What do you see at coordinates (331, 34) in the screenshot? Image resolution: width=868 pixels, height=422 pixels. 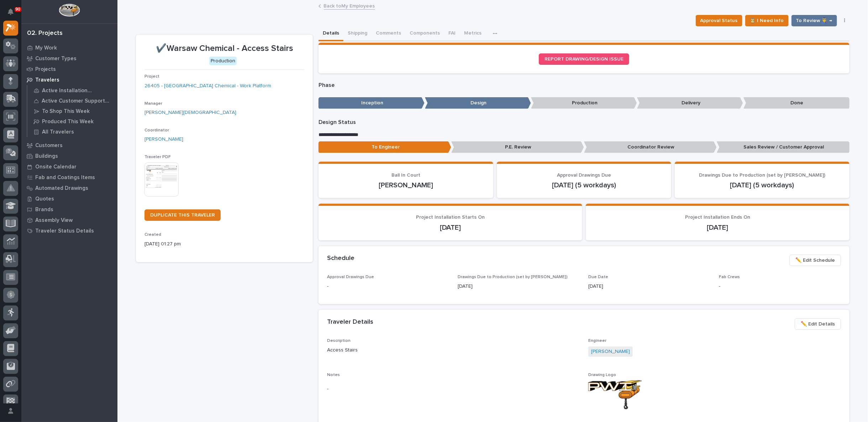 I see `button: Details` at bounding box center [331, 34].